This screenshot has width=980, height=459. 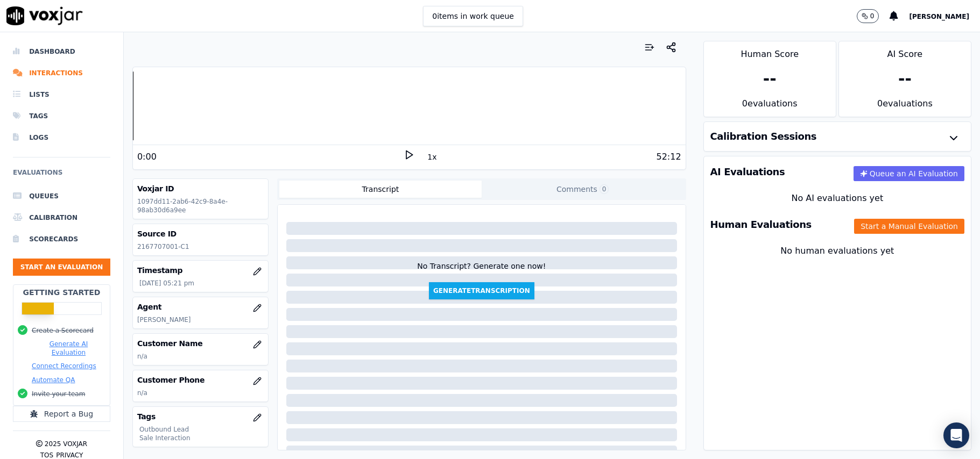 What do you see at coordinates (61, 414) in the screenshot?
I see `button: Report a Bug` at bounding box center [61, 414].